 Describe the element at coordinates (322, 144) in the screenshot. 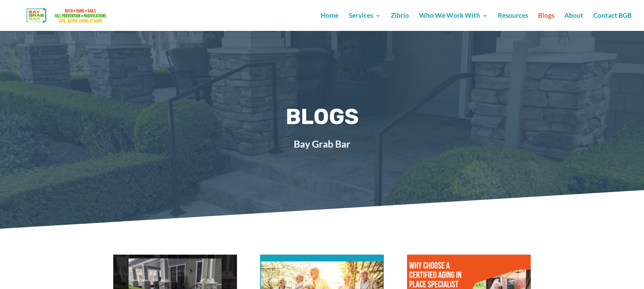

I see `span: Bay Grab Bar` at that location.